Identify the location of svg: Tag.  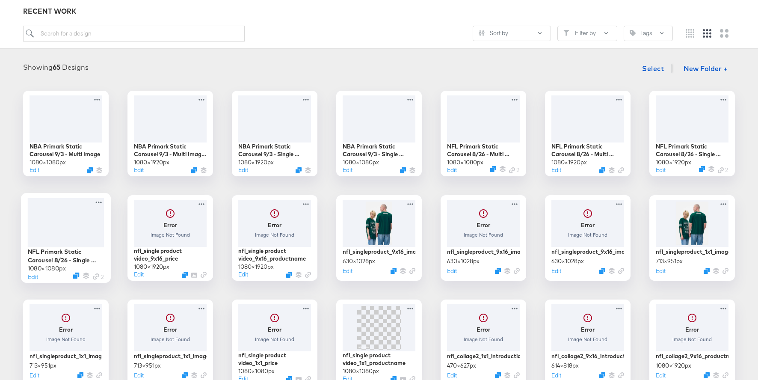
(632, 33).